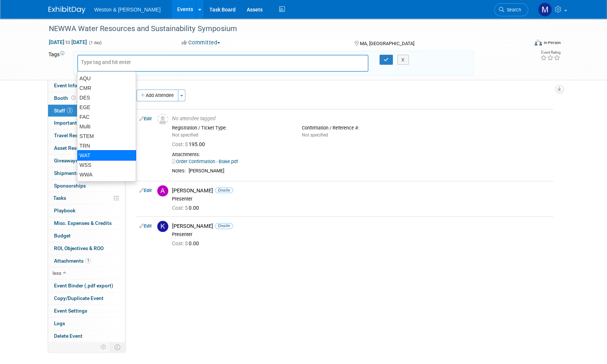 Image resolution: width=607 pixels, height=364 pixels. I want to click on input: Type tag and hit enter, so click(111, 62).